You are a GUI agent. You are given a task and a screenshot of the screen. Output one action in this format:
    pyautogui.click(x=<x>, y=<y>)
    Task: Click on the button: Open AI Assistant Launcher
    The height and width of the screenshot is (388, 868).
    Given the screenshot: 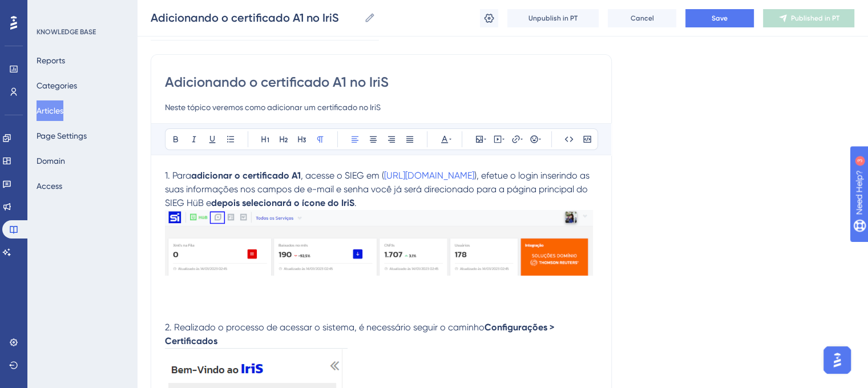 What is the action you would take?
    pyautogui.click(x=17, y=17)
    